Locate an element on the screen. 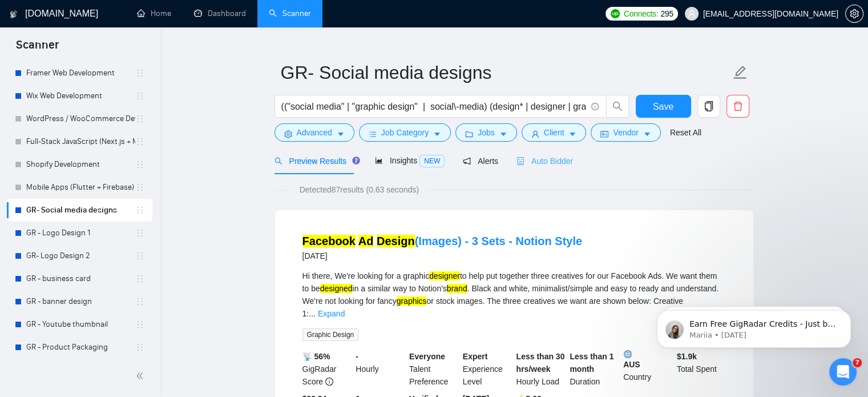  img: Profile image for Mariia is located at coordinates (35, 44).